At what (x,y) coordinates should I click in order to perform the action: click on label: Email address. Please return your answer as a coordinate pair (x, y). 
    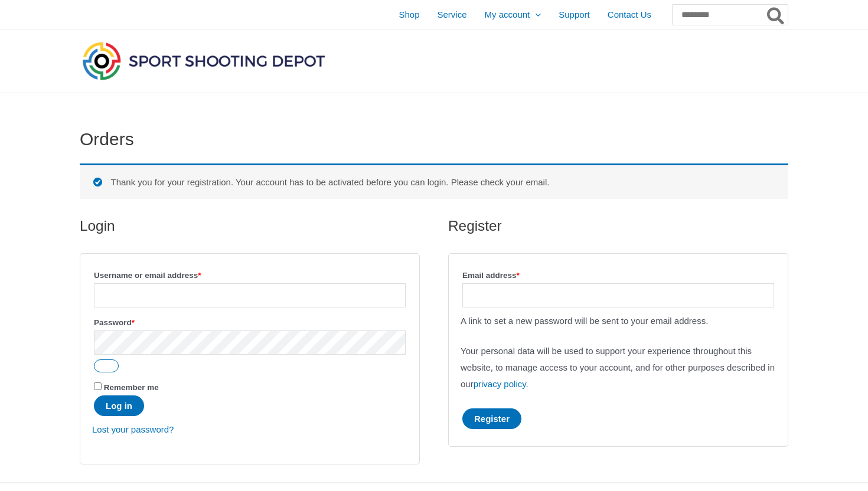
    Looking at the image, I should click on (619, 275).